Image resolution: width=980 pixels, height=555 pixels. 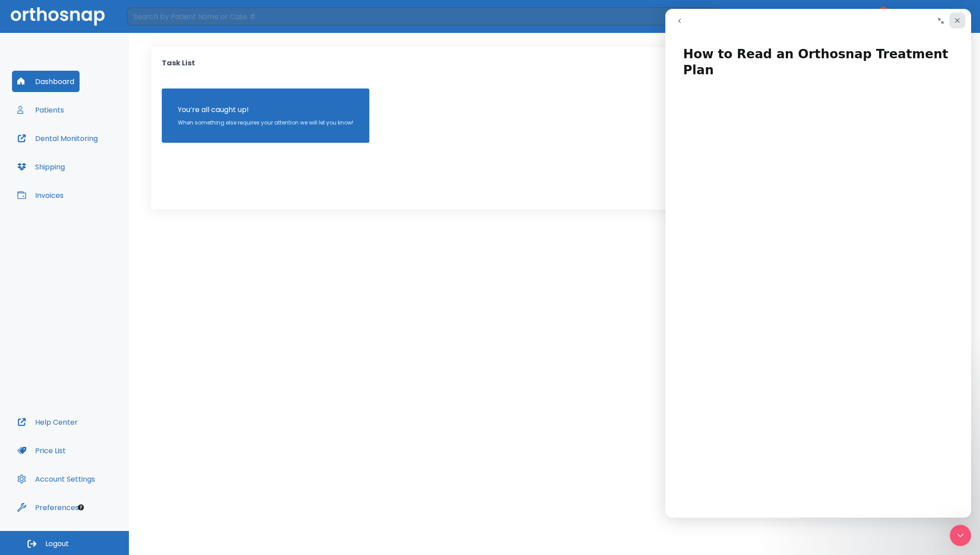 I want to click on button: Dashboard, so click(x=46, y=81).